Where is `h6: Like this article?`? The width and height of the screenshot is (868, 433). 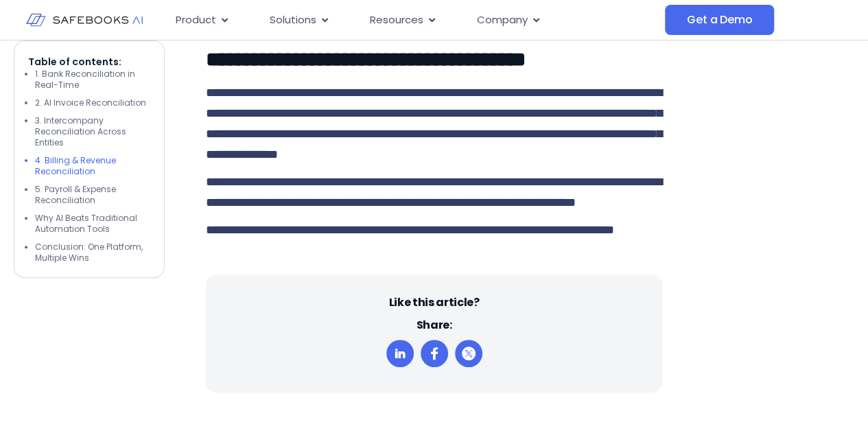
h6: Like this article? is located at coordinates (434, 303).